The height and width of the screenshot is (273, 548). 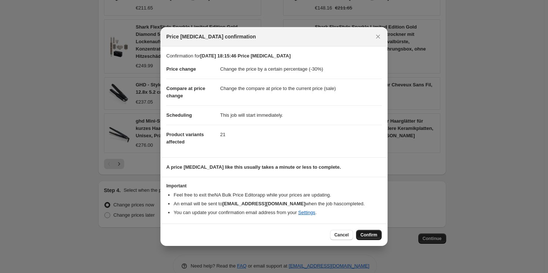 What do you see at coordinates (378, 37) in the screenshot?
I see `button: Close` at bounding box center [378, 37].